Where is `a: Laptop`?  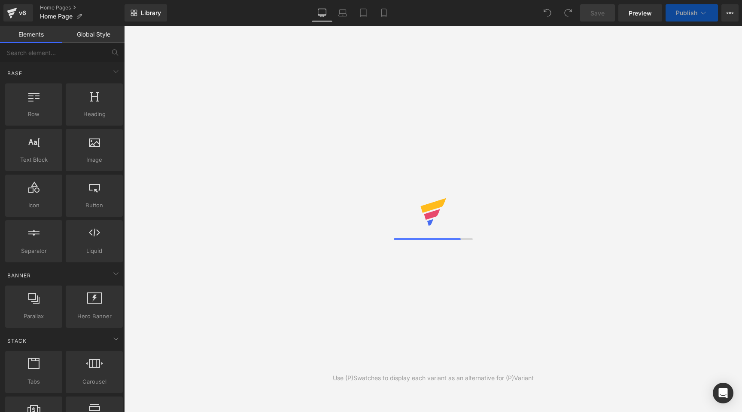
a: Laptop is located at coordinates (343, 13).